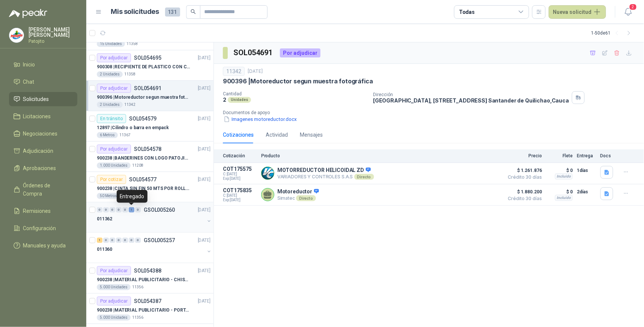 This screenshot has width=644, height=327. What do you see at coordinates (260, 119) in the screenshot?
I see `button: Imagenes motoreductor.docx` at bounding box center [260, 119].